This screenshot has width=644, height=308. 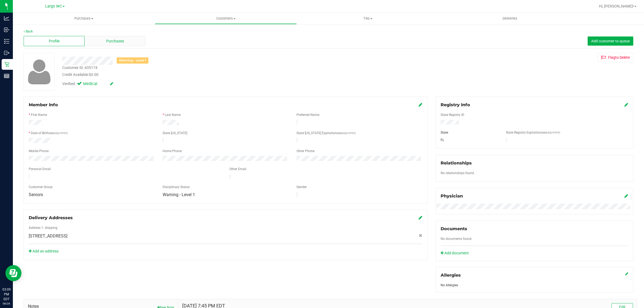 I want to click on inline-svg: Inventory, so click(x=7, y=41).